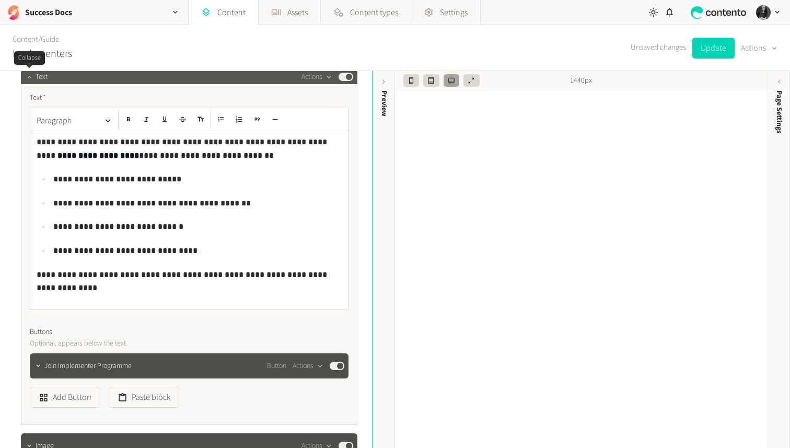 The height and width of the screenshot is (448, 790). Describe the element at coordinates (581, 80) in the screenshot. I see `span: 1440px` at that location.